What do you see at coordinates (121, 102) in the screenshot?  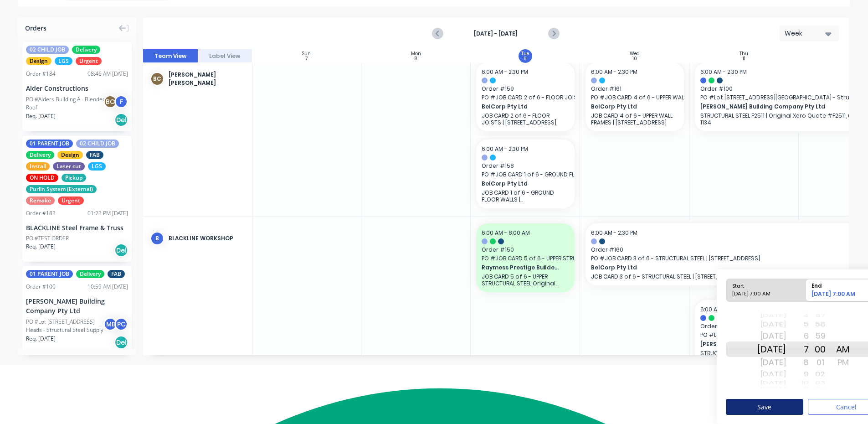 I see `div: F` at bounding box center [121, 102].